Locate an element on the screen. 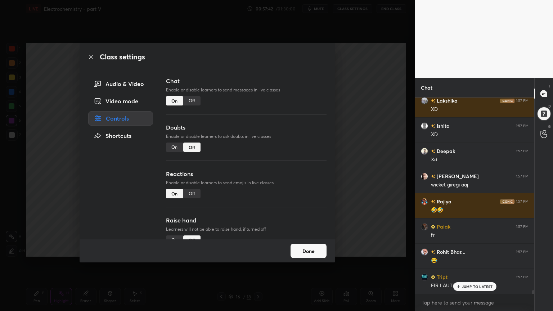 Image resolution: width=553 pixels, height=311 pixels. div: Shortcuts is located at coordinates (121, 136).